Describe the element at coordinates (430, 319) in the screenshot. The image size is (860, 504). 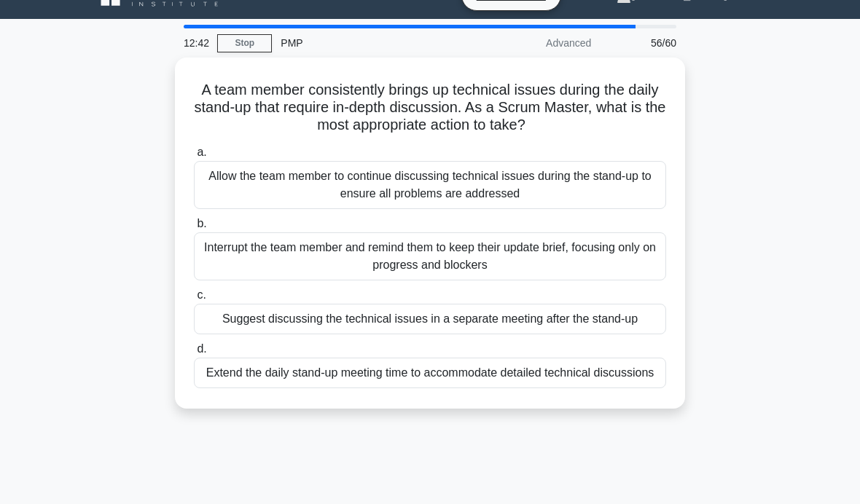
I see `div: Suggest discussing the technical issues in a separate meeting after the stand-up` at that location.